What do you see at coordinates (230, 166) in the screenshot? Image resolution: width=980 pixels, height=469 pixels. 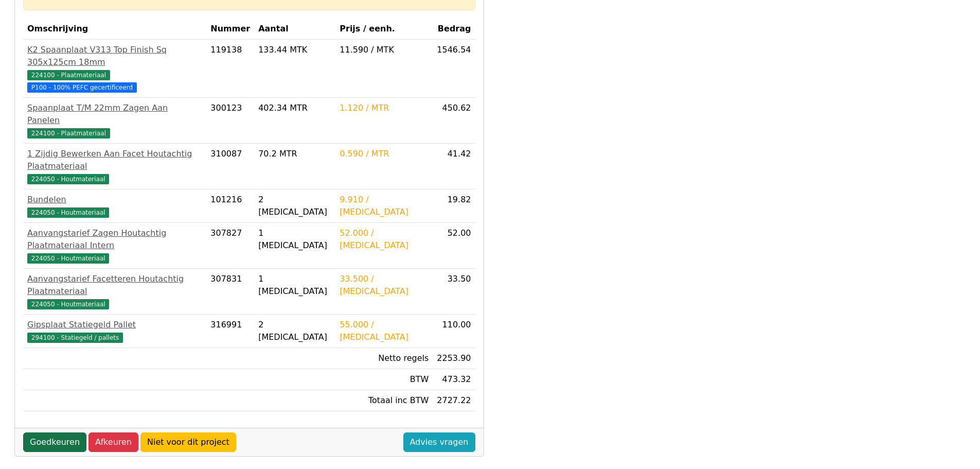 I see `td: 310087` at bounding box center [230, 166].